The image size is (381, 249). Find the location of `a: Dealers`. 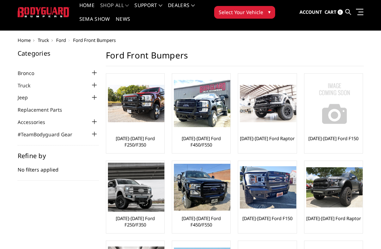

a: Dealers is located at coordinates (181, 10).